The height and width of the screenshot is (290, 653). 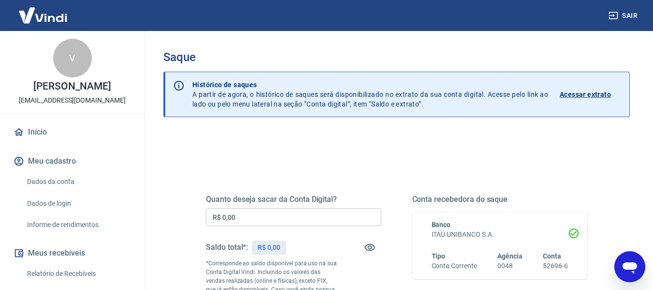 I want to click on h6: ITAÚ UNIBANCO S.A., so click(x=500, y=234).